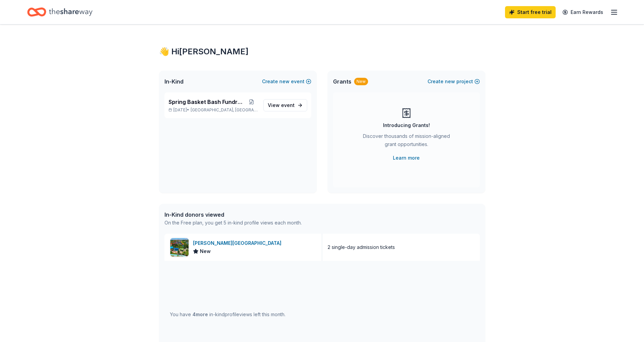 This screenshot has height=342, width=644. What do you see at coordinates (60, 12) in the screenshot?
I see `a: Home` at bounding box center [60, 12].